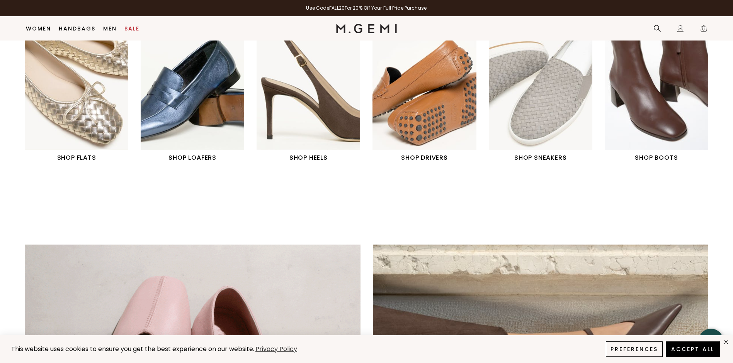  I want to click on a: Sale, so click(132, 29).